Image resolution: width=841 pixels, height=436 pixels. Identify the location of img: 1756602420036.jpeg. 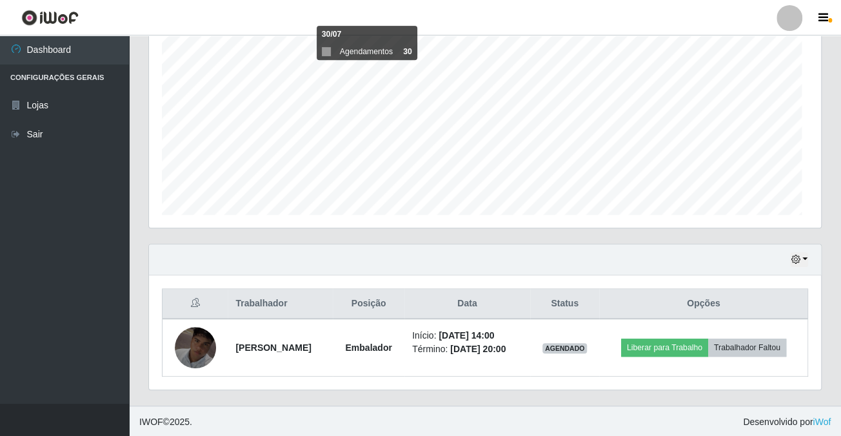
(195, 348).